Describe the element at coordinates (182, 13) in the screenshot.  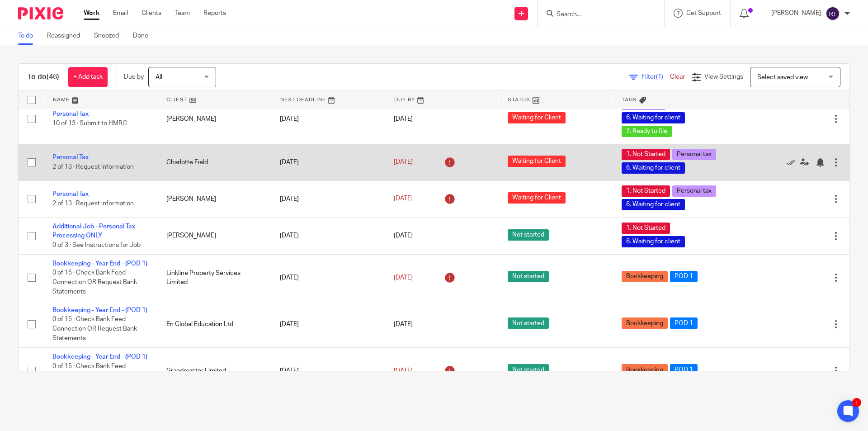
I see `a: Team` at that location.